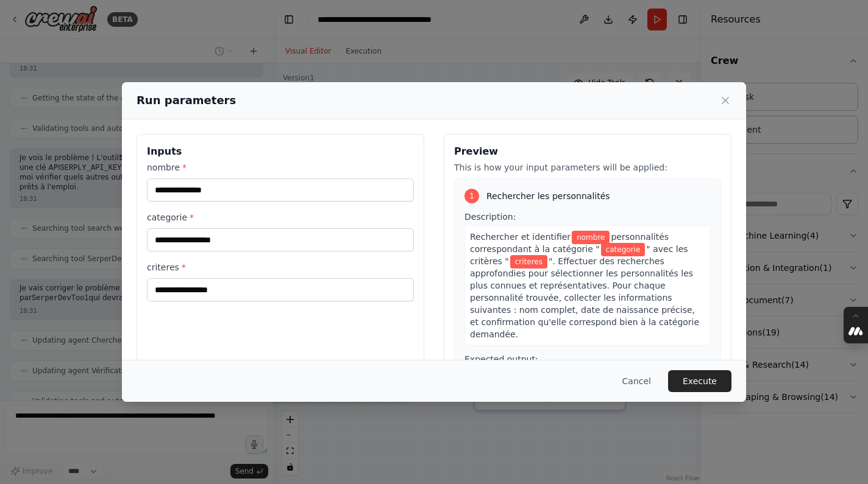 Image resolution: width=868 pixels, height=484 pixels. What do you see at coordinates (281, 218) in the screenshot?
I see `label: categorie` at bounding box center [281, 218].